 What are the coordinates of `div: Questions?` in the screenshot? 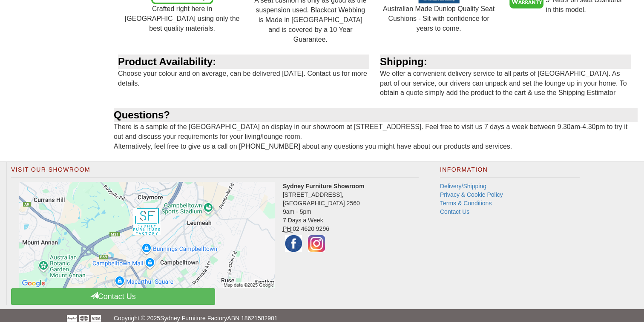 It's located at (375, 115).